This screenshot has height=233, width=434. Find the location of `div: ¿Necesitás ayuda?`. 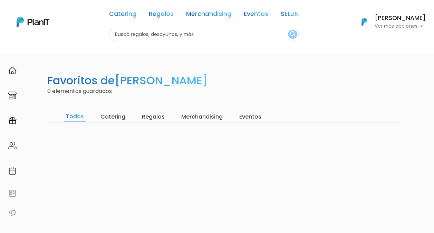

div: ¿Necesitás ayuda? is located at coordinates (67, 13).